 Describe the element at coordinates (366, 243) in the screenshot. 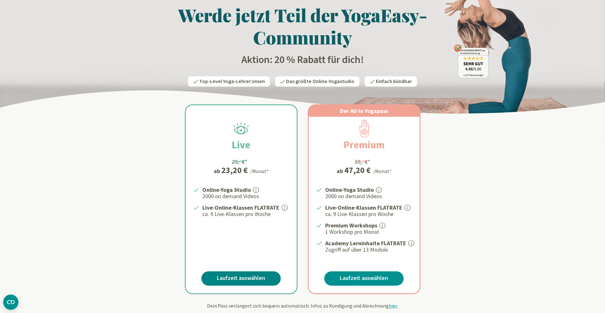

I see `strong: Academy Lerninhalte FLATRATE` at that location.